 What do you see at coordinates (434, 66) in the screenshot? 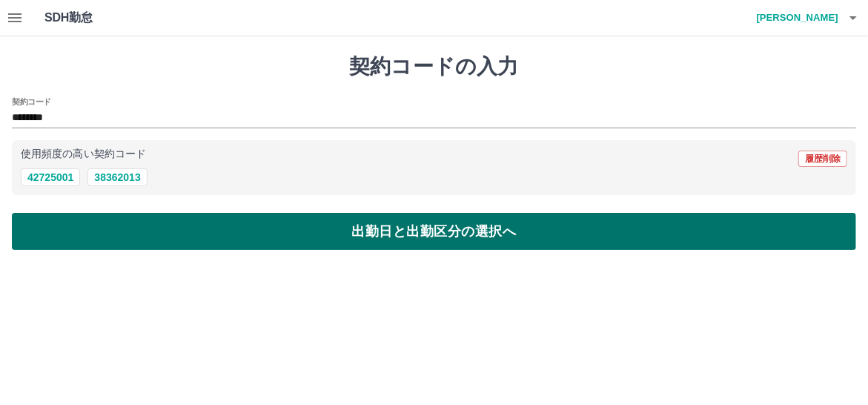
I see `h1: 契約コードの入力` at bounding box center [434, 66].